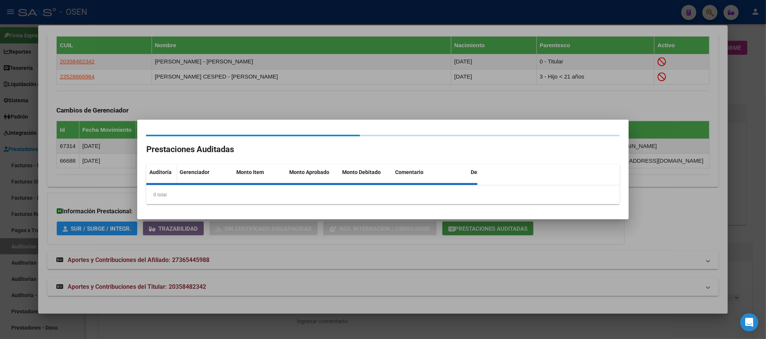 Image resolution: width=766 pixels, height=339 pixels. What do you see at coordinates (430, 180) in the screenshot?
I see `datatable-header-cell: Comentario` at bounding box center [430, 180].